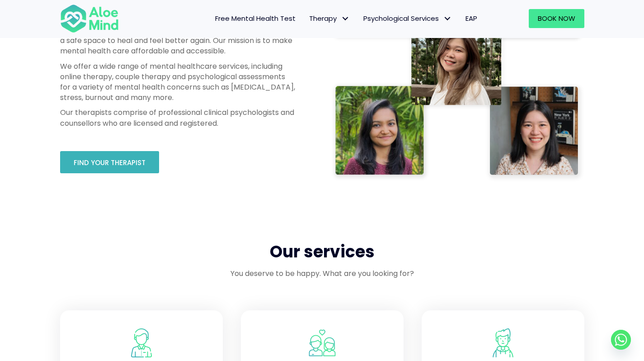 The height and width of the screenshot is (361, 644). Describe the element at coordinates (256, 18) in the screenshot. I see `span: Free Mental Health Test` at that location.